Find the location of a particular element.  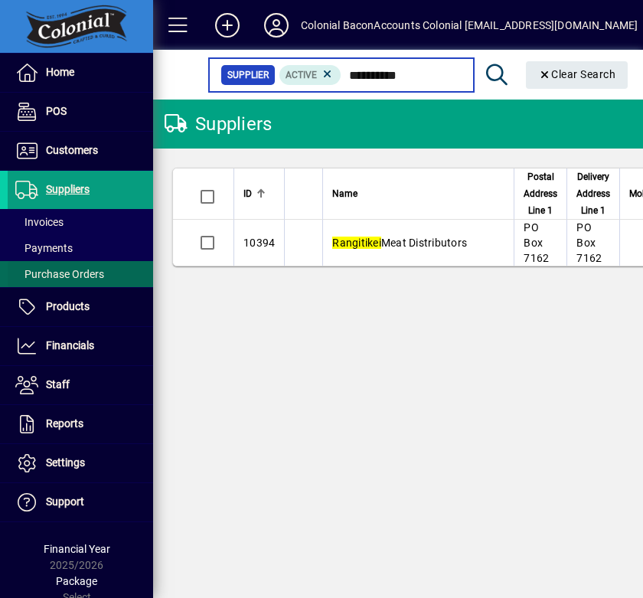

button: Add is located at coordinates (227, 25).